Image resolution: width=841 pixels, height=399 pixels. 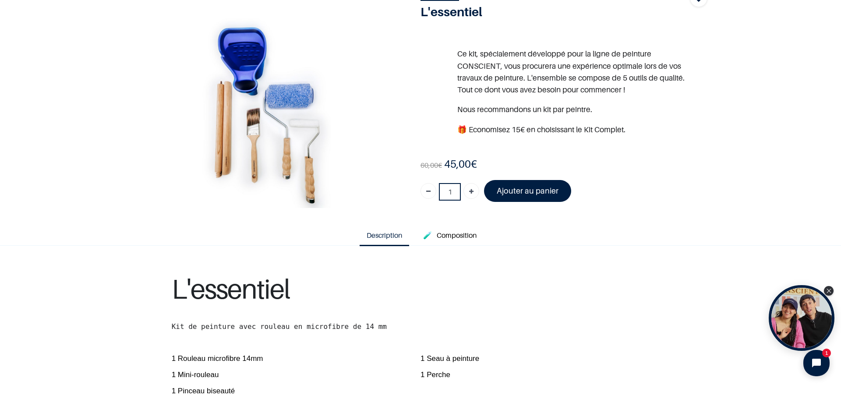 I want to click on span: 45,00, so click(x=457, y=164).